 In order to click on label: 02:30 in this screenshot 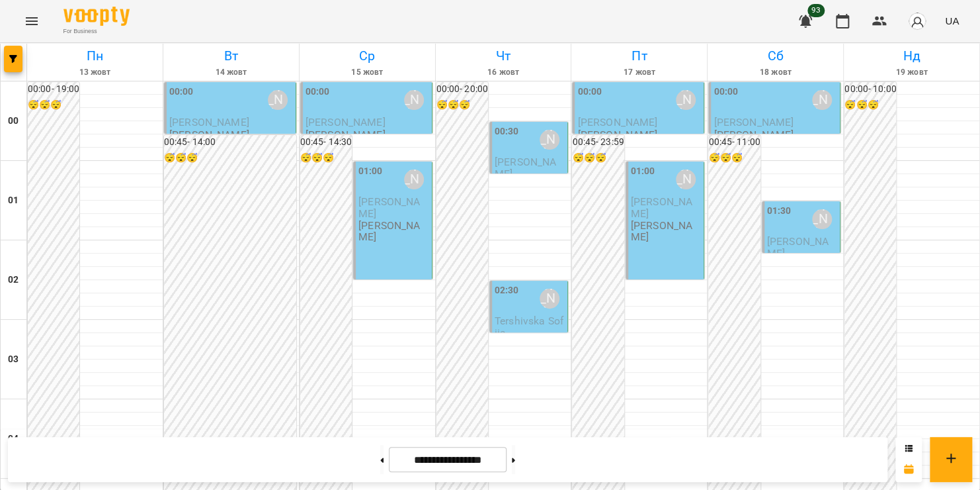, I will do `click(507, 291)`.